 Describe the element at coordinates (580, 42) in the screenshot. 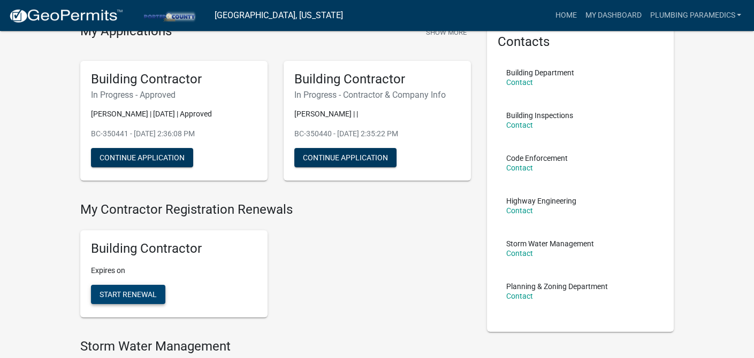

I see `h5: Contacts` at that location.